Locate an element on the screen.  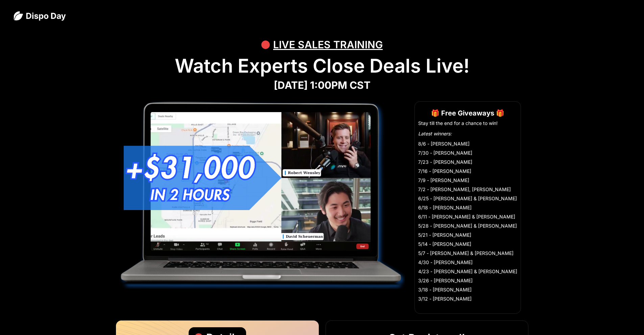
strong: 🎁 Free Giveaways 🎁 is located at coordinates (468, 113).